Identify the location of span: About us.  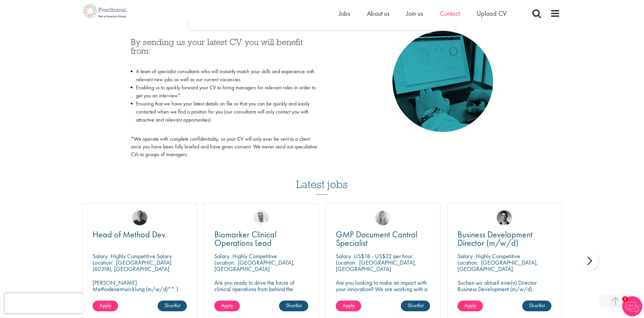
(378, 13).